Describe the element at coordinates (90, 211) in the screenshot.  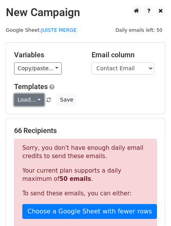
I see `a: Choose a Google Sheet with fewer rows` at that location.